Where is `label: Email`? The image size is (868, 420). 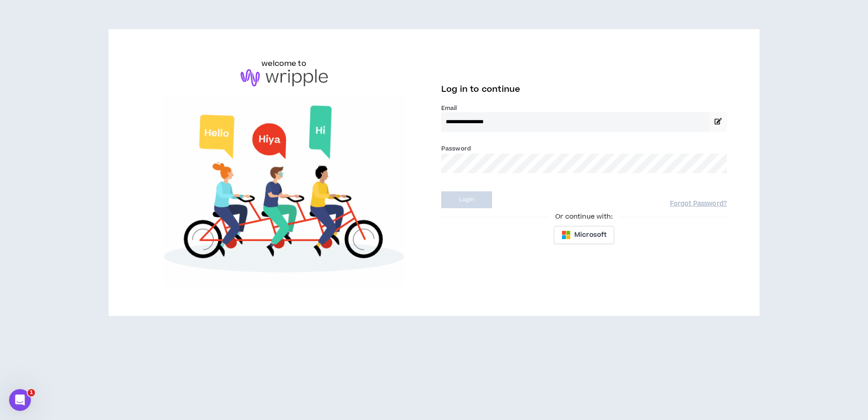 label: Email is located at coordinates (585, 108).